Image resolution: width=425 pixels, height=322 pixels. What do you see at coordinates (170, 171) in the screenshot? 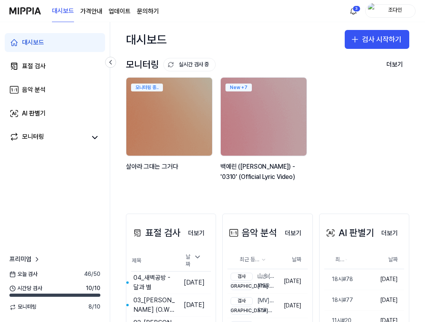
I see `div: 살아라 그대는 그거다` at bounding box center [170, 171].